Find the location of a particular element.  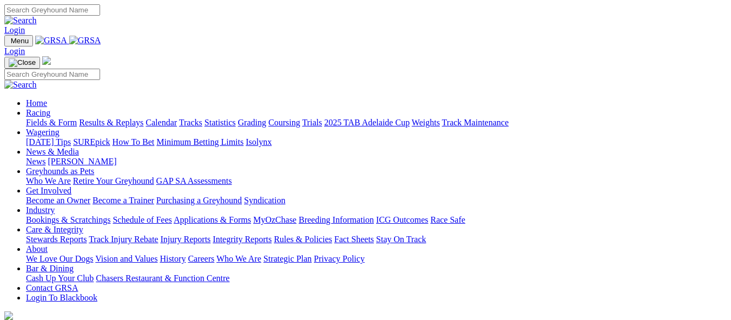

a: Careers is located at coordinates (201, 259).